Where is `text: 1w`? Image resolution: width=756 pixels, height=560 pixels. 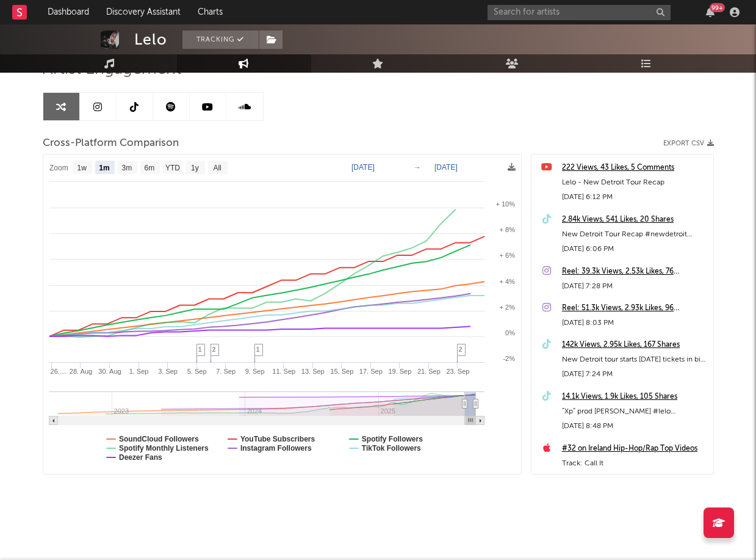
text: 1w is located at coordinates (82, 168).